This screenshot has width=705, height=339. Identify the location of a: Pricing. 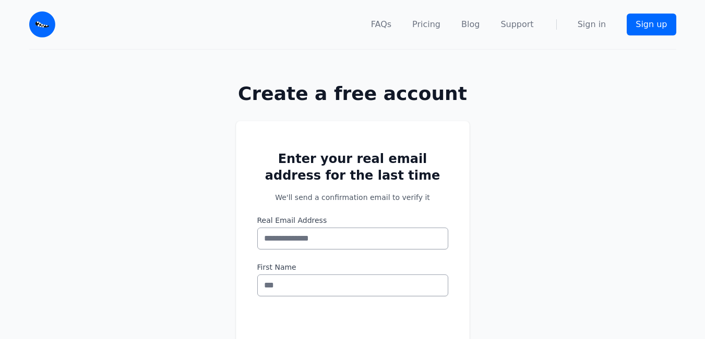
(426, 25).